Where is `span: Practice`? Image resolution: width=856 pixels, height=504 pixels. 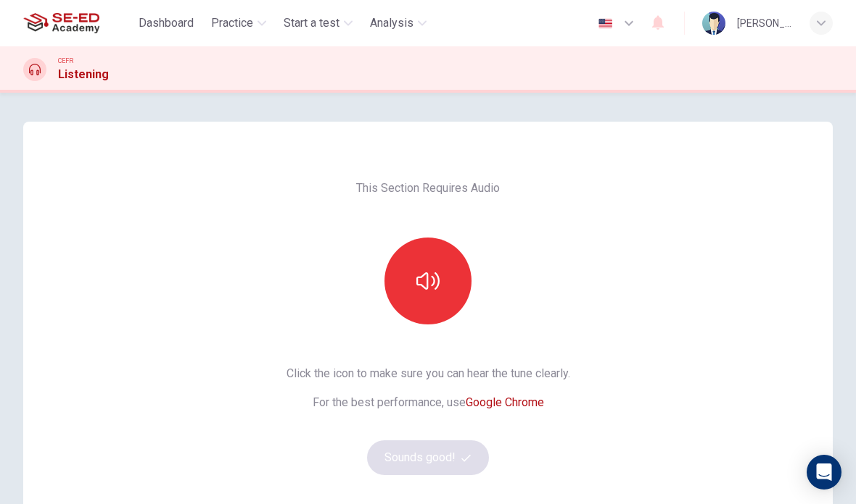 span: Practice is located at coordinates (232, 23).